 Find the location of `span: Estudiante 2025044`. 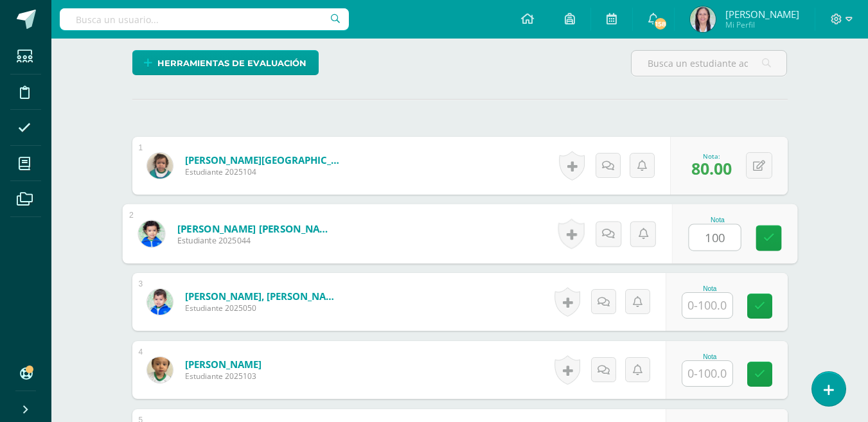

span: Estudiante 2025044 is located at coordinates (256, 241).